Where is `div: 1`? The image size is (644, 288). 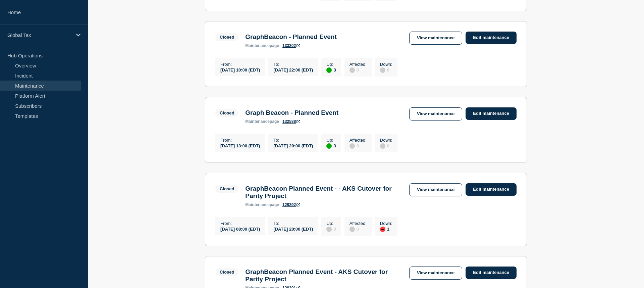 div: 1 is located at coordinates (386, 229).